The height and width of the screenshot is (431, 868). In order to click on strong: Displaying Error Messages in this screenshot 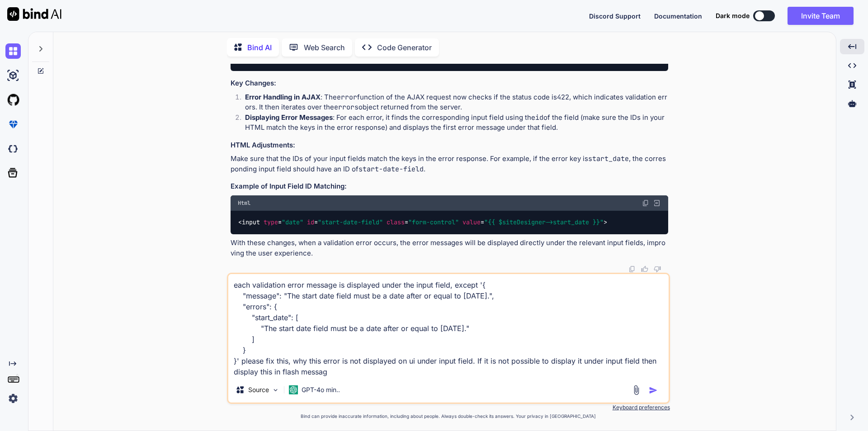, I will do `click(289, 117)`.